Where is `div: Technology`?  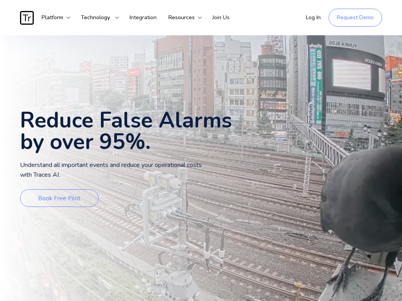 div: Technology is located at coordinates (97, 18).